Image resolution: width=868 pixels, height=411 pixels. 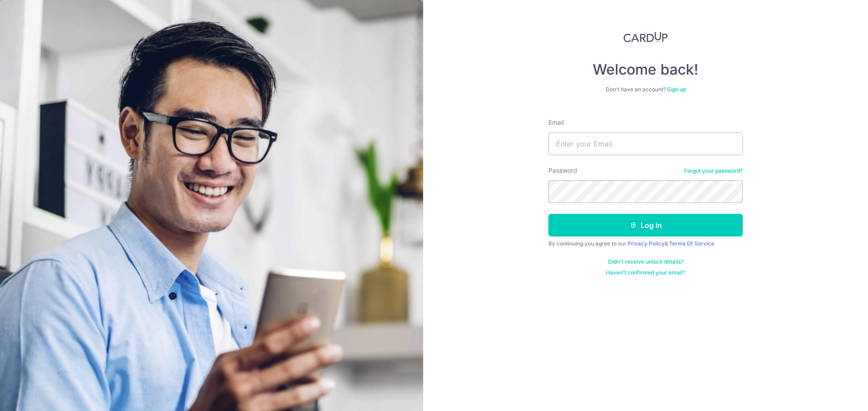 What do you see at coordinates (646, 144) in the screenshot?
I see `input: Enter your Email` at bounding box center [646, 144].